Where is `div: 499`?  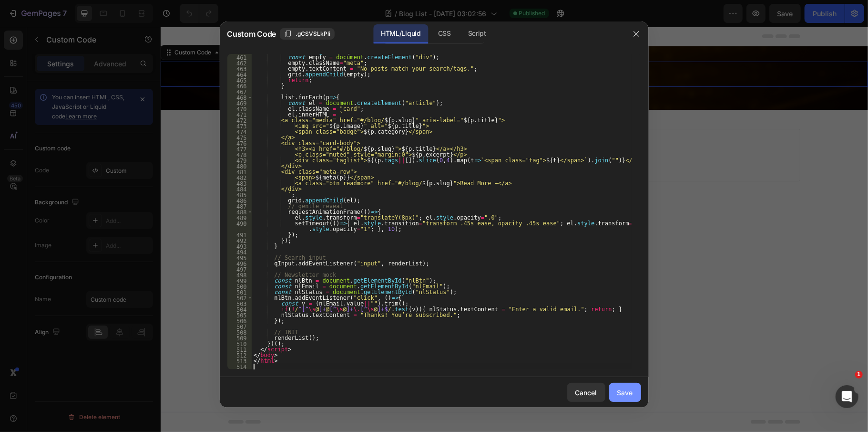
div: 499 is located at coordinates (239, 280).